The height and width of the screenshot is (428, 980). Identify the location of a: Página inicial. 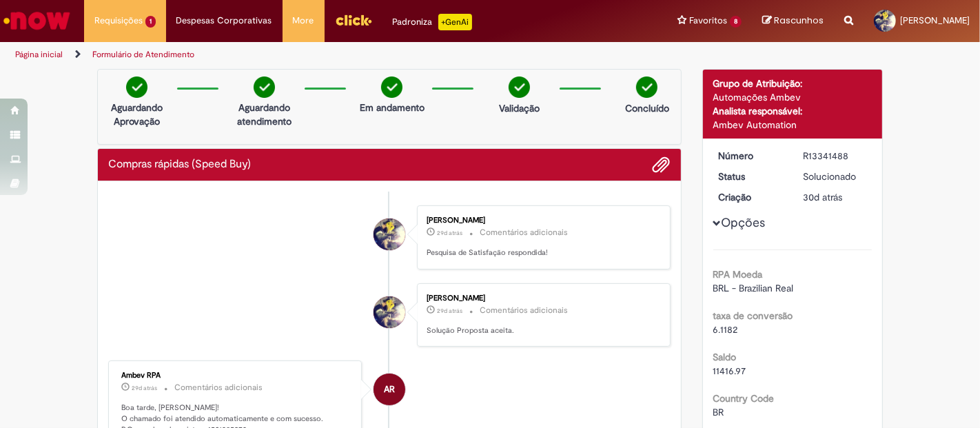
(39, 55).